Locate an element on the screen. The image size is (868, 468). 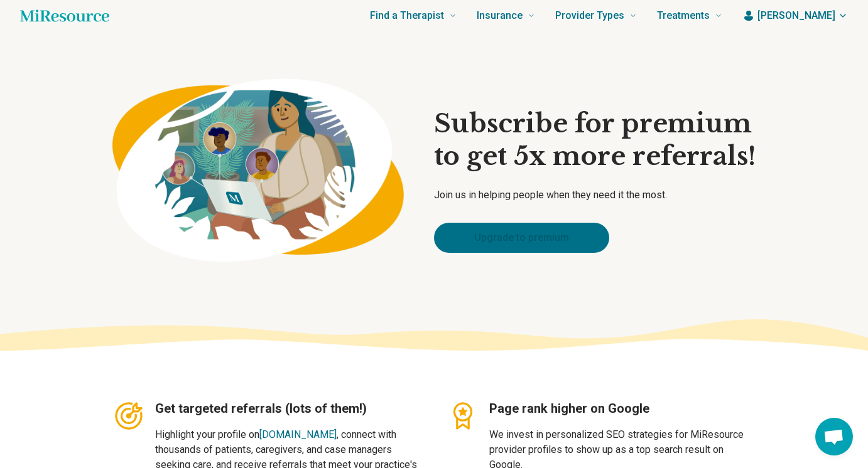
span: Provider Types is located at coordinates (590, 16).